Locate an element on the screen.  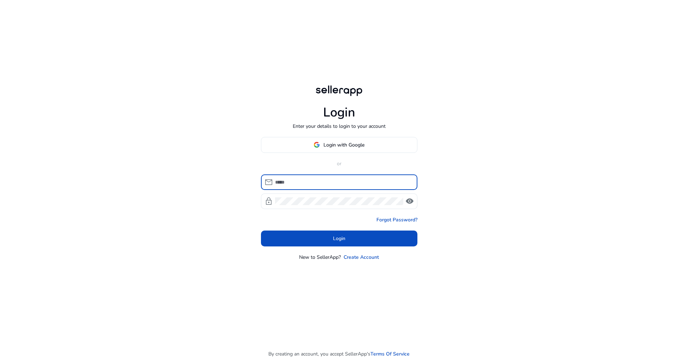
span: visibility is located at coordinates (409, 201).